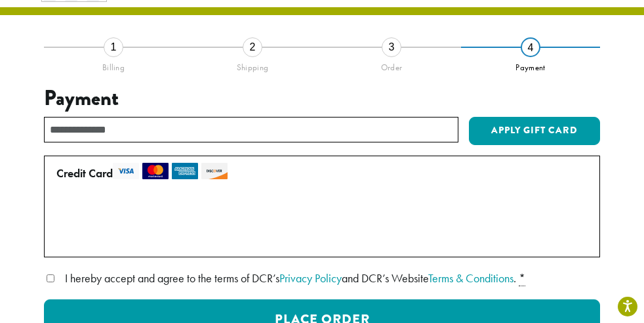 This screenshot has height=323, width=644. Describe the element at coordinates (252, 48) in the screenshot. I see `div: 2` at that location.